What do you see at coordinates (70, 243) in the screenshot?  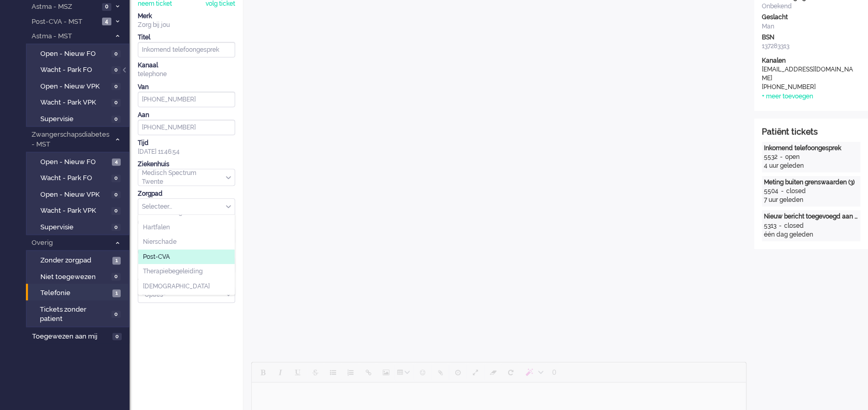 I see `span: Overig` at bounding box center [70, 243].